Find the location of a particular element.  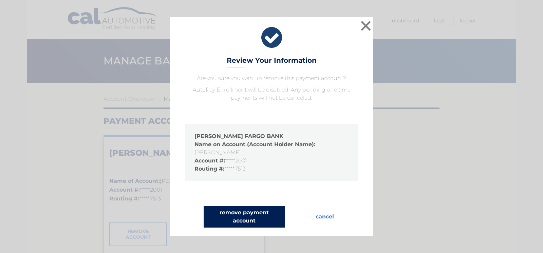

strong: Routing #: is located at coordinates (210, 169).